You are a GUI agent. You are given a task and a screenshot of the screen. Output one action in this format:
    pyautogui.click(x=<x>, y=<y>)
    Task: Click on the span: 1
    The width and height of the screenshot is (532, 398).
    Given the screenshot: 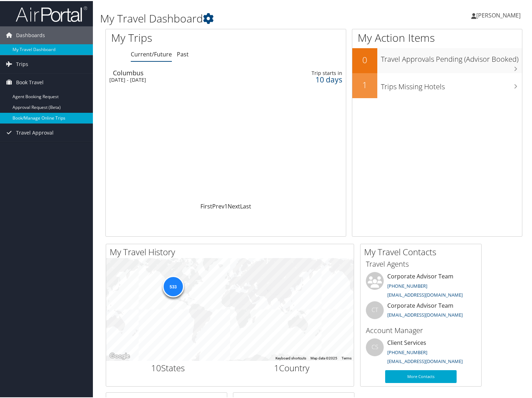 What is the action you would take?
    pyautogui.click(x=277, y=367)
    